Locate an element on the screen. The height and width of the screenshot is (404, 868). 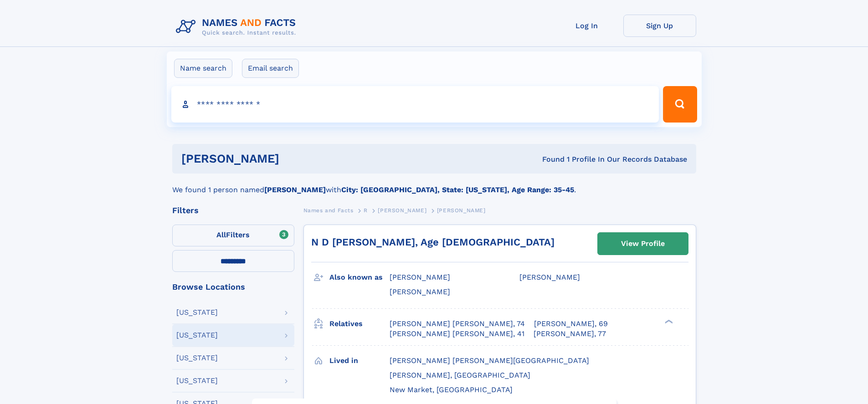
a: Log In is located at coordinates (587, 26).